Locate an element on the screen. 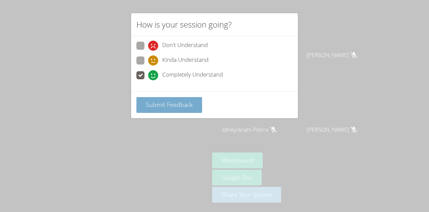 The width and height of the screenshot is (429, 212). span: Kinda Understand is located at coordinates (185, 60).